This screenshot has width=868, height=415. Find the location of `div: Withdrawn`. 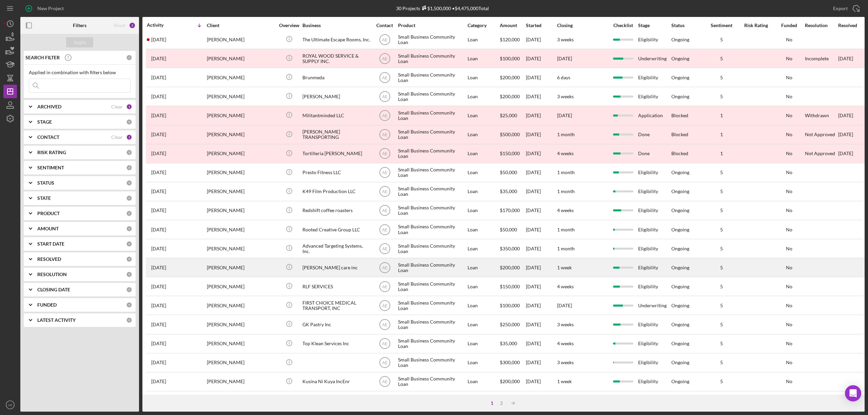

div: Withdrawn is located at coordinates (817, 116).